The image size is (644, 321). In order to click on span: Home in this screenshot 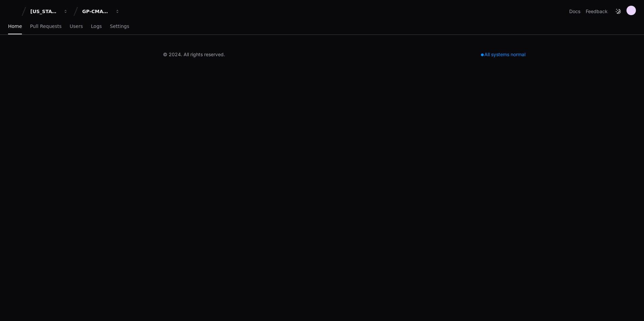, I will do `click(15, 26)`.